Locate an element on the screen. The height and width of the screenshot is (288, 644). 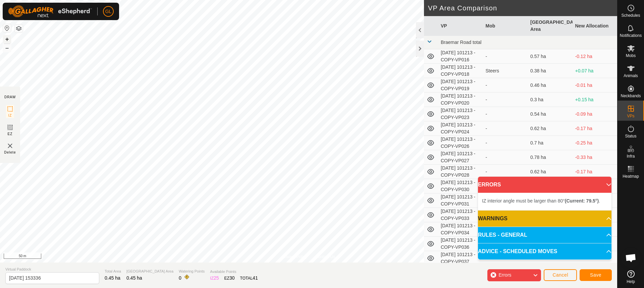
p-accordion-header: RULES - GENERAL is located at coordinates (545, 235).